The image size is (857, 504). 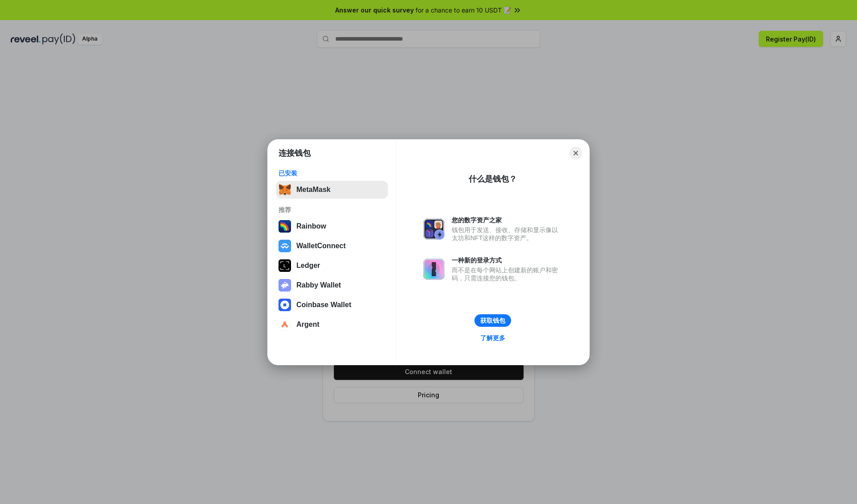 What do you see at coordinates (332, 190) in the screenshot?
I see `button: MetaMask` at bounding box center [332, 190].